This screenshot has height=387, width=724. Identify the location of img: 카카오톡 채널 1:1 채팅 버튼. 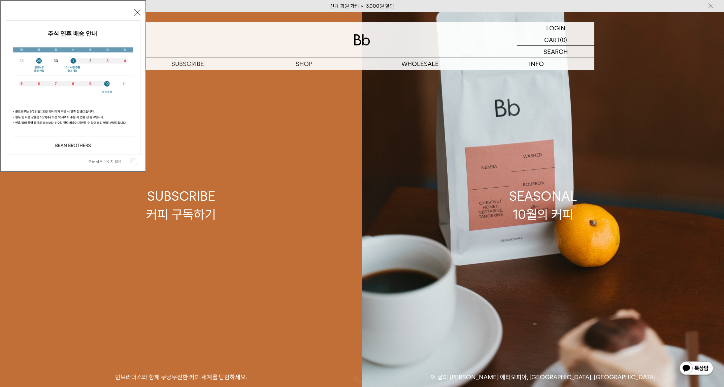
(696, 369).